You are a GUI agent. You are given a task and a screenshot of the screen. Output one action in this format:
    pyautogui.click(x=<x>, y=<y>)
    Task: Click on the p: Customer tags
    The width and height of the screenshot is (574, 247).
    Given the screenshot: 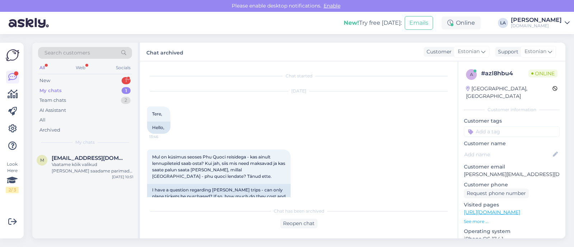 What is the action you would take?
    pyautogui.click(x=512, y=121)
    